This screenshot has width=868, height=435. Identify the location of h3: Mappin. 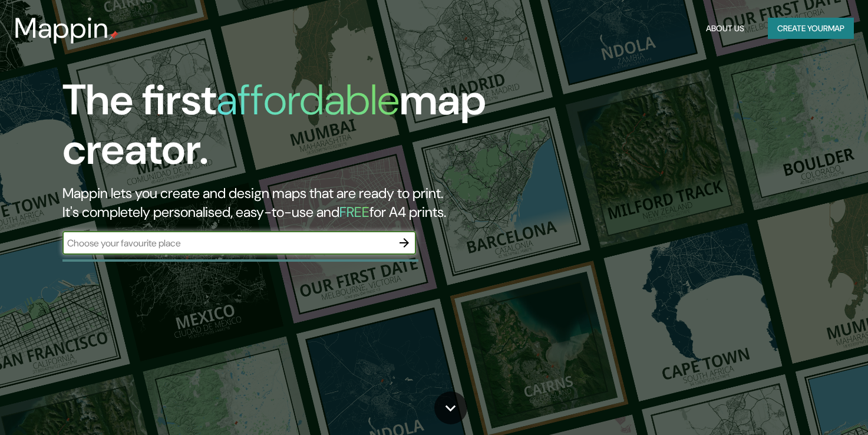
(61, 28).